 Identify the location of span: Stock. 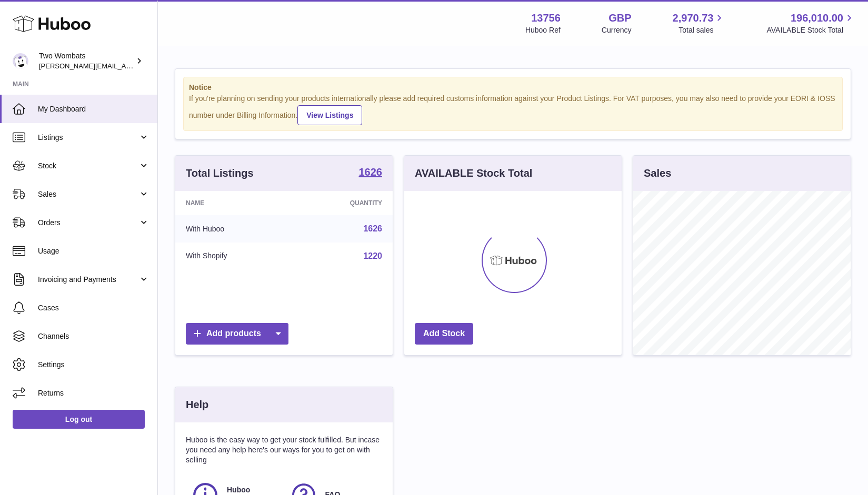
(88, 166).